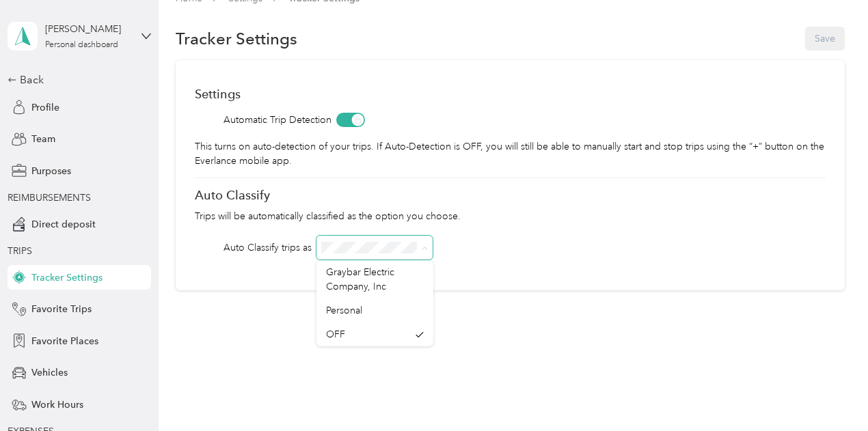 This screenshot has width=868, height=431. What do you see at coordinates (510, 216) in the screenshot?
I see `p: Trips will be automatically classified as the option you choose.` at bounding box center [510, 216].